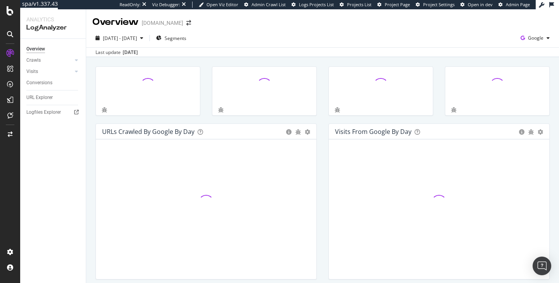 This screenshot has height=283, width=559. What do you see at coordinates (480, 4) in the screenshot?
I see `span: Open in dev` at bounding box center [480, 4].